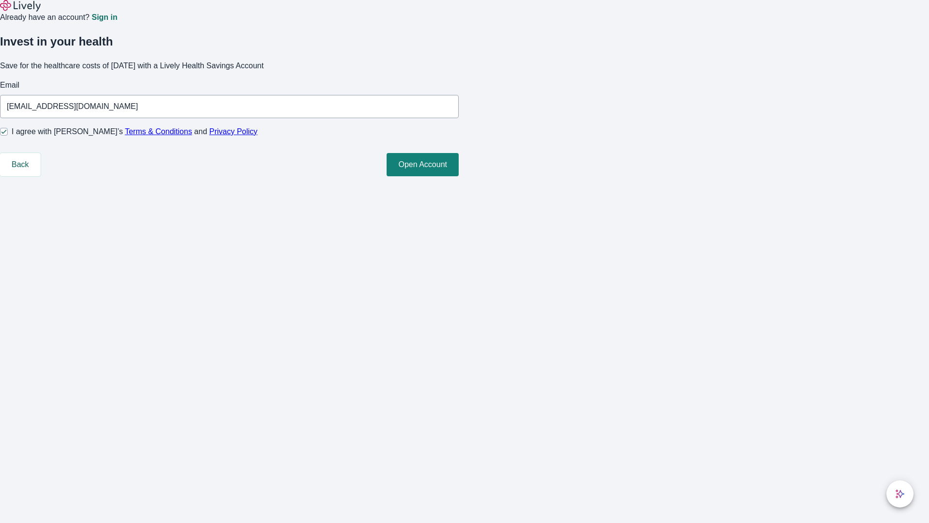  What do you see at coordinates (900, 494) in the screenshot?
I see `button: chat` at bounding box center [900, 494].